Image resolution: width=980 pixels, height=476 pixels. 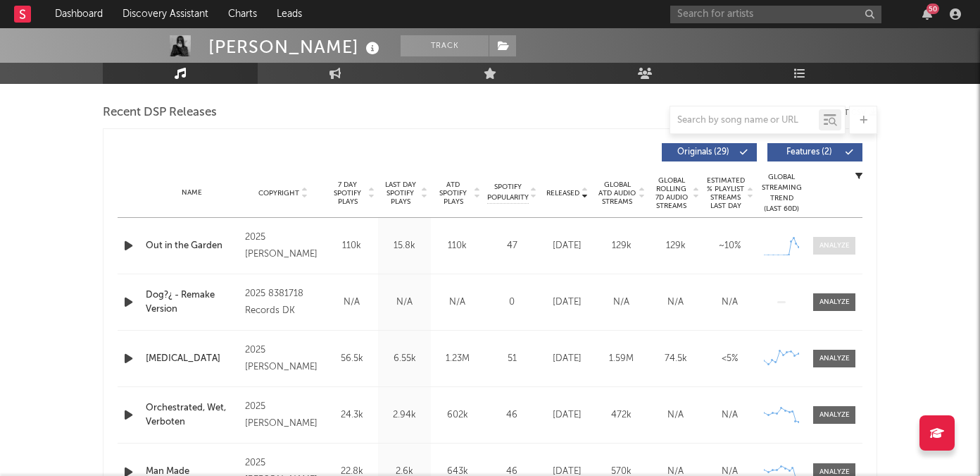 What do you see at coordinates (160, 113) in the screenshot?
I see `span: Recent DSP Releases` at bounding box center [160, 113].